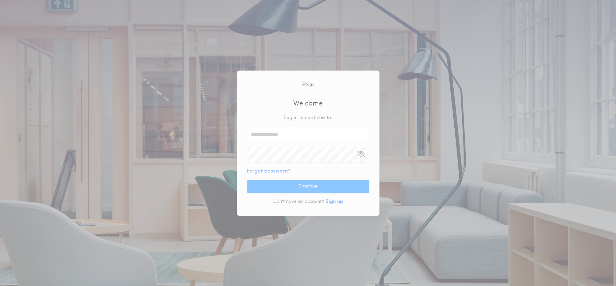  Describe the element at coordinates (299, 202) in the screenshot. I see `p: Don't have an account?` at that location.